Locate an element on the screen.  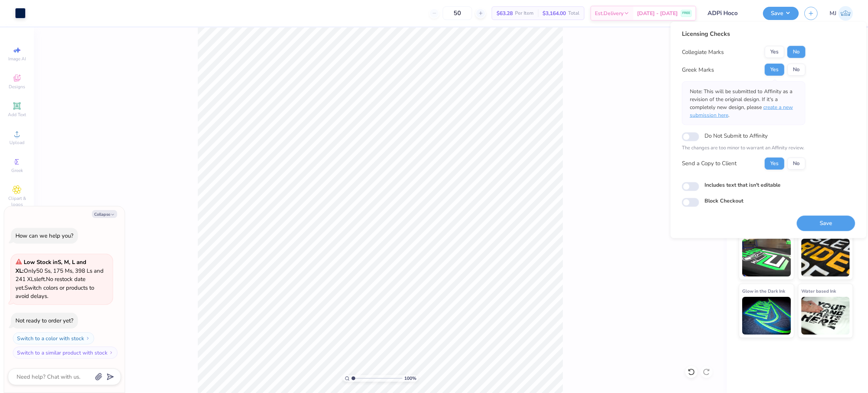
img: Water based Ink is located at coordinates (826, 315).